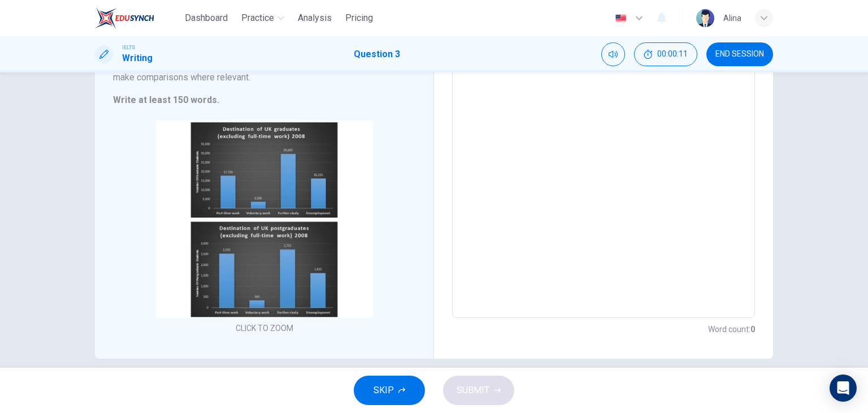 This screenshot has width=868, height=413. What do you see at coordinates (206, 18) in the screenshot?
I see `a: Dashboard` at bounding box center [206, 18].